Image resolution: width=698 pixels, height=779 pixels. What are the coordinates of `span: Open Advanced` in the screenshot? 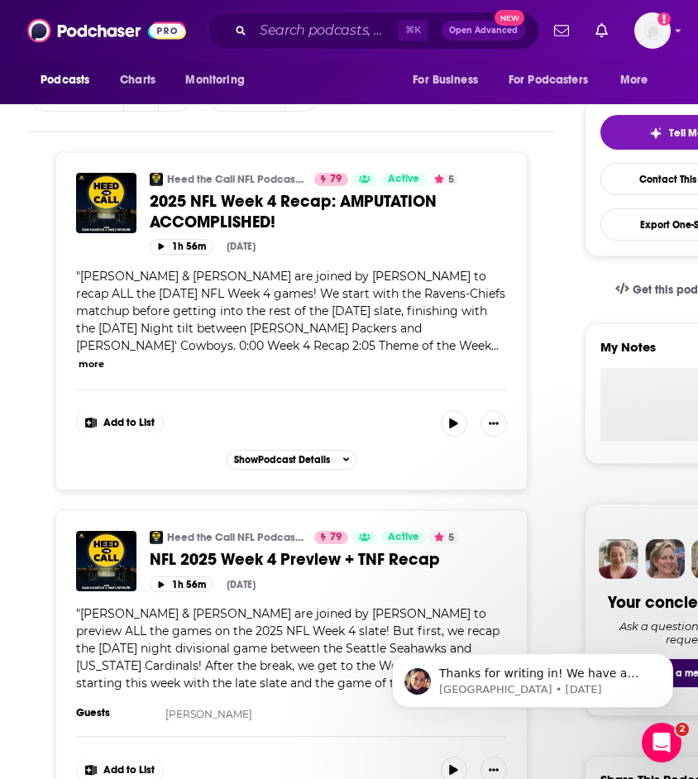 It's located at (483, 31).